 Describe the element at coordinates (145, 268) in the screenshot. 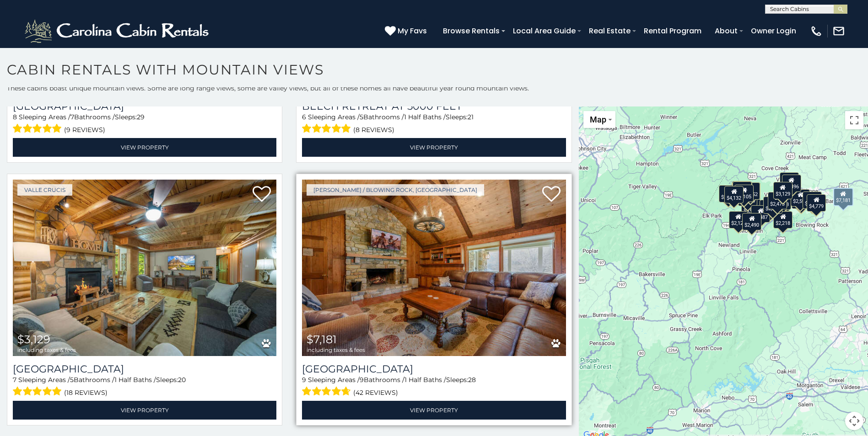

I see `img: Mountainside Lodge` at that location.